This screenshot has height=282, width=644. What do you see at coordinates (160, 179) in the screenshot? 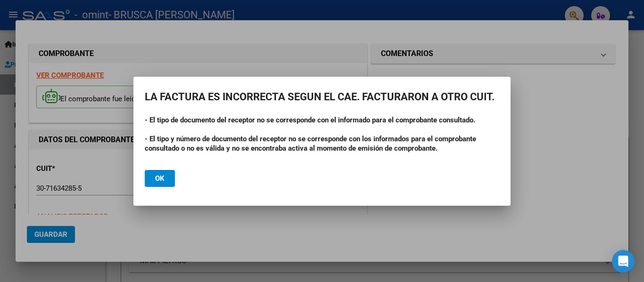
I see `button: Ok` at bounding box center [160, 179].